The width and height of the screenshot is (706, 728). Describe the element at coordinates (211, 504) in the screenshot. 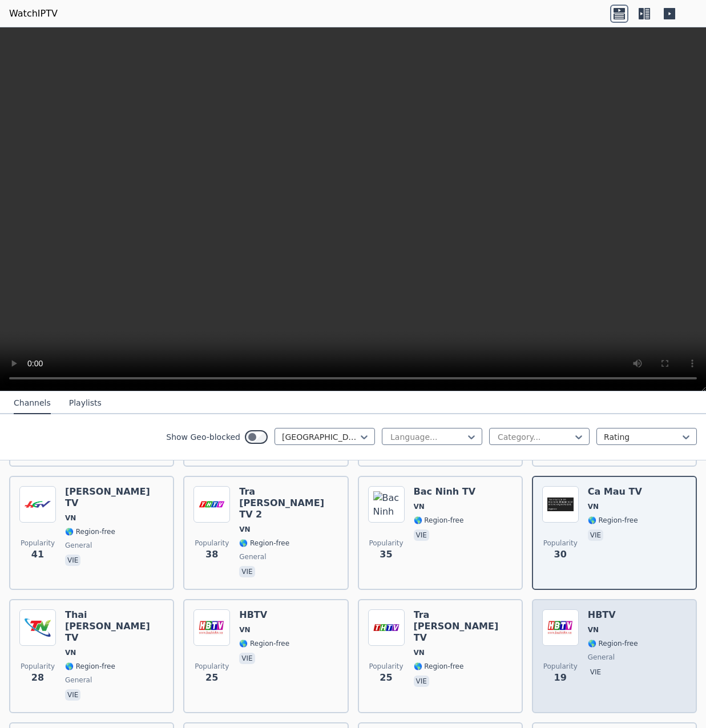

I see `img: Tra Vinh TV 2` at that location.